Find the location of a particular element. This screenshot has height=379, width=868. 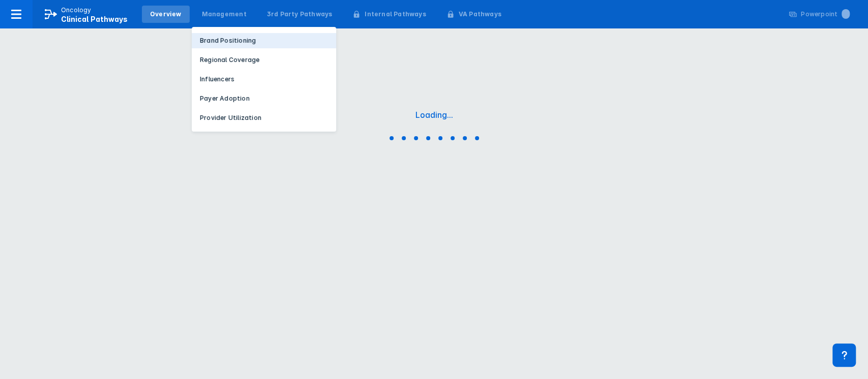

a: 3rd Party Pathways is located at coordinates (300, 14).